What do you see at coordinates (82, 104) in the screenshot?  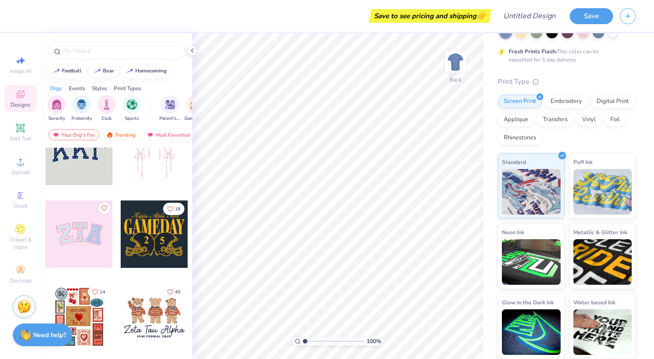 I see `img: Fraternity Image` at bounding box center [82, 104].